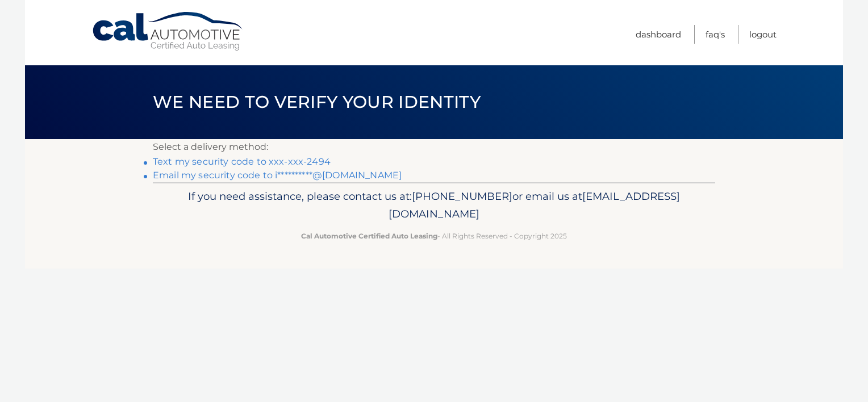 The width and height of the screenshot is (868, 402). Describe the element at coordinates (715, 34) in the screenshot. I see `a: FAQ's` at that location.